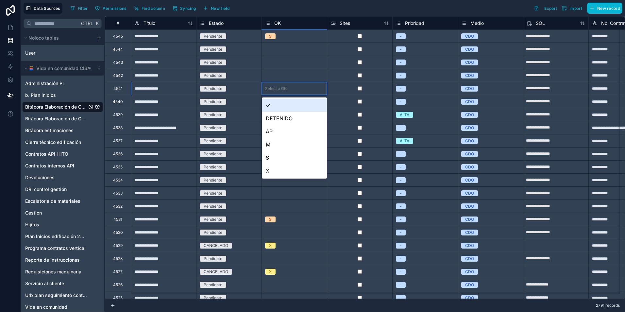 This screenshot has width=625, height=312. What do you see at coordinates (118, 62) in the screenshot?
I see `div: 4543` at bounding box center [118, 62].